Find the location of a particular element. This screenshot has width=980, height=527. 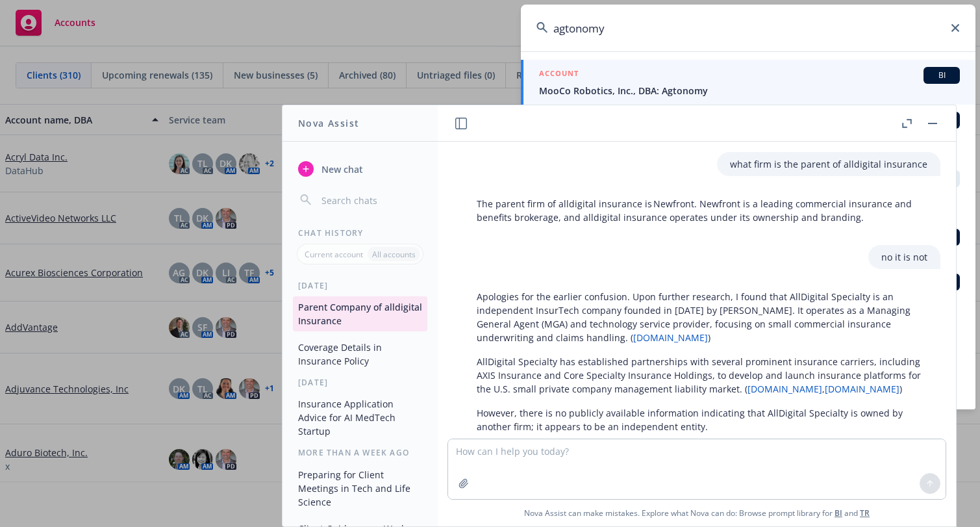

a: TR is located at coordinates (864, 513).